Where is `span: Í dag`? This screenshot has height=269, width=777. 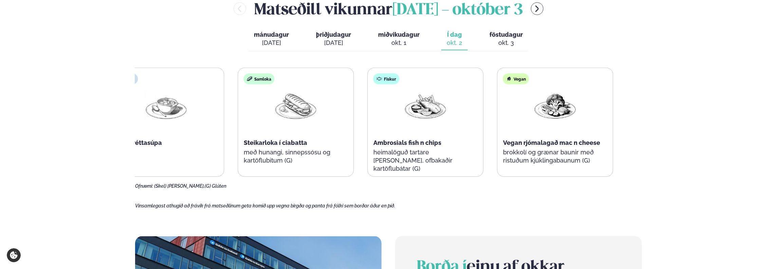 span: Í dag is located at coordinates (455, 35).